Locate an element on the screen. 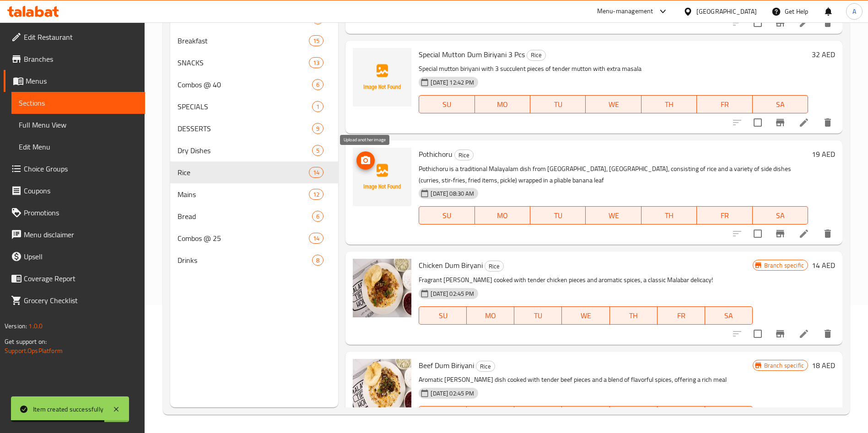 The image size is (868, 433). span: Menu disclaimer is located at coordinates (81, 235).